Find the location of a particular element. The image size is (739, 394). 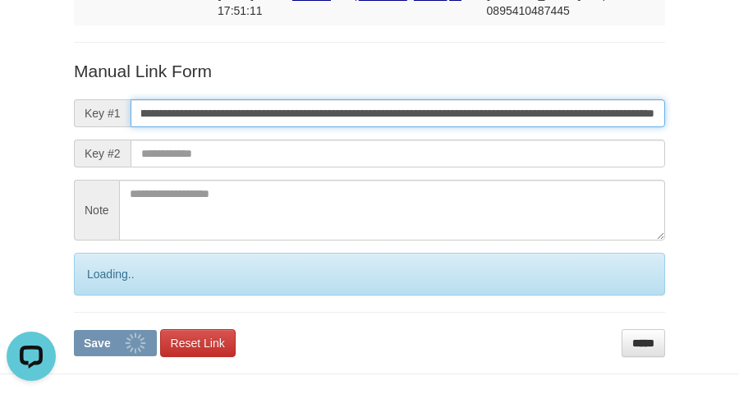

button: Open LiveChat chat widget is located at coordinates (31, 31).